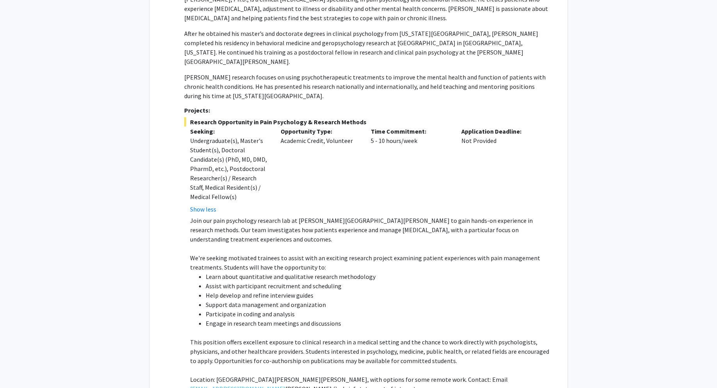  I want to click on p: Application Deadline:, so click(500, 131).